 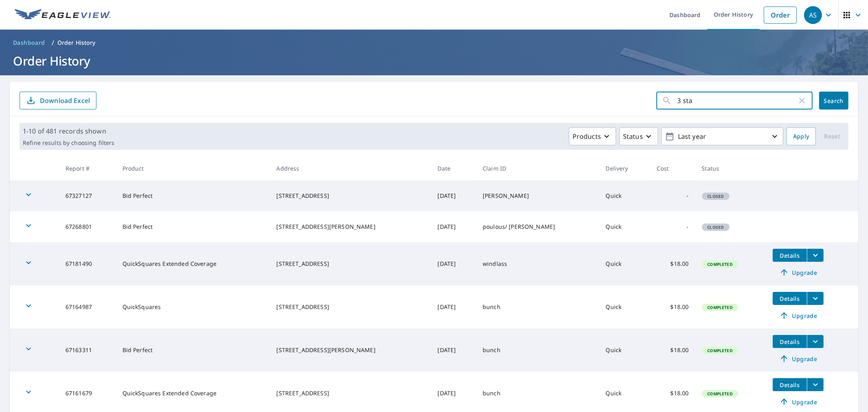 What do you see at coordinates (790, 255) in the screenshot?
I see `button: detailsBtn-67181490` at bounding box center [790, 255].